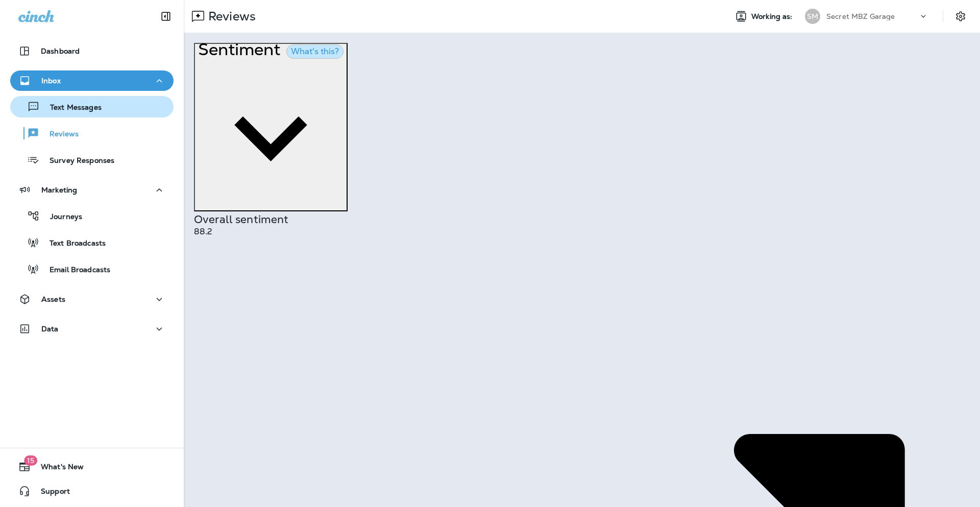 The height and width of the screenshot is (507, 980). Describe the element at coordinates (92, 467) in the screenshot. I see `button: 15What's New` at that location.